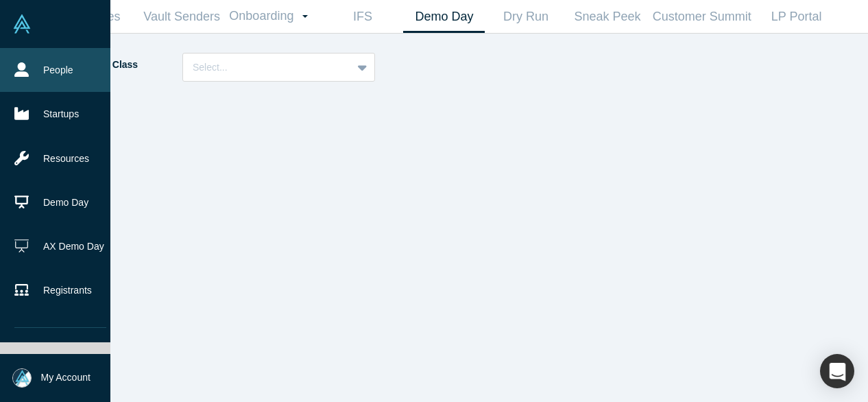 Image resolution: width=868 pixels, height=402 pixels. I want to click on a: Vault Senders, so click(182, 16).